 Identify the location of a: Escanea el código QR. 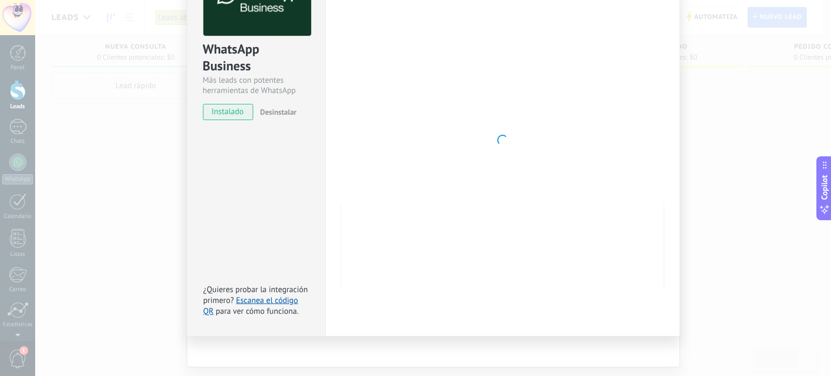
(250, 306).